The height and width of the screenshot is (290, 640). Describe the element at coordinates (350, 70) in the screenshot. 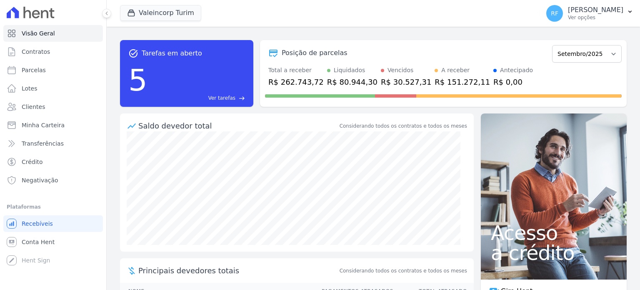

I see `div: Liquidados` at that location.